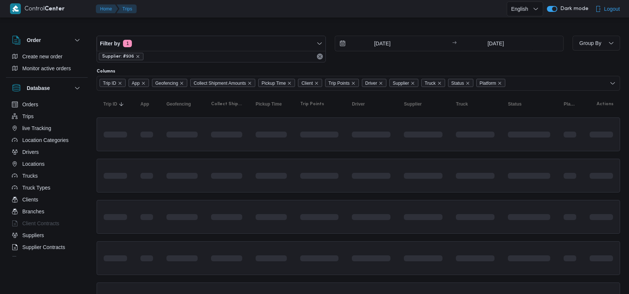 The width and height of the screenshot is (629, 294). I want to click on button: Supplier, so click(423, 104).